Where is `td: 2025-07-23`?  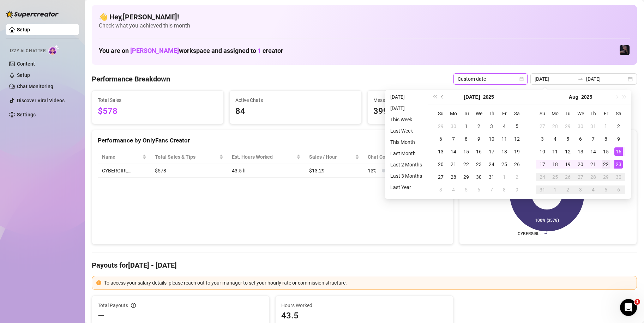
td: 2025-07-23 is located at coordinates (479, 165).